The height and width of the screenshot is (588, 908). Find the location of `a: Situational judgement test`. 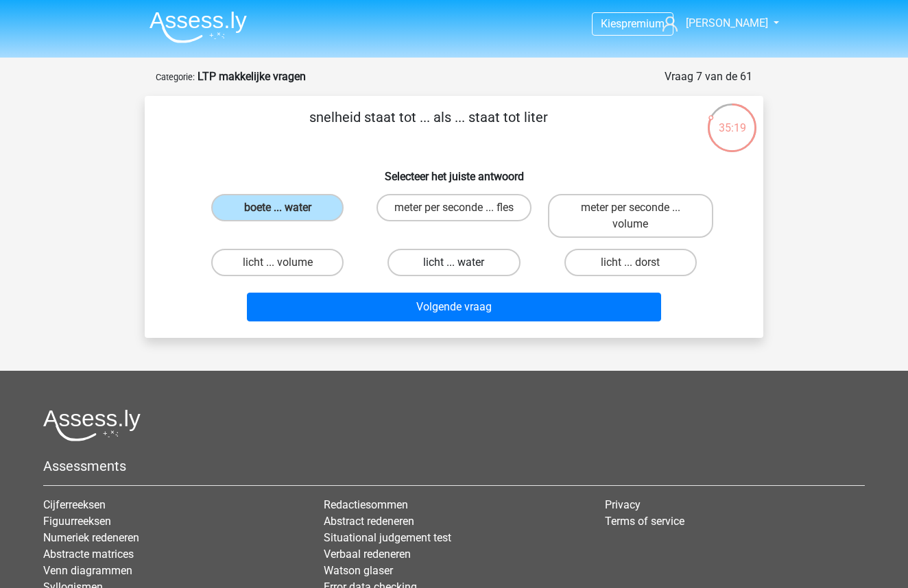

a: Situational judgement test is located at coordinates (388, 537).